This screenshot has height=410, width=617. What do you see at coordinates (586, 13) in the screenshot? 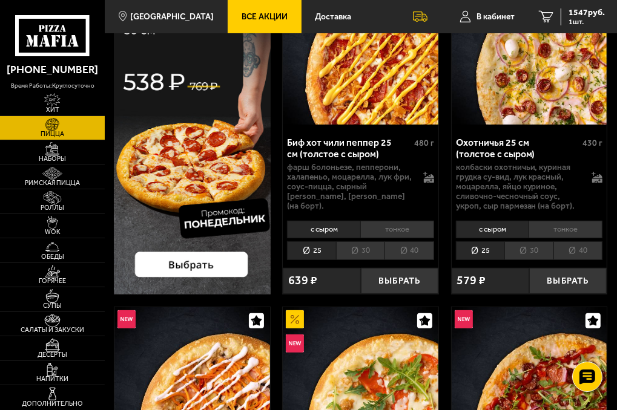
I see `span: 1547 руб.` at bounding box center [586, 13].